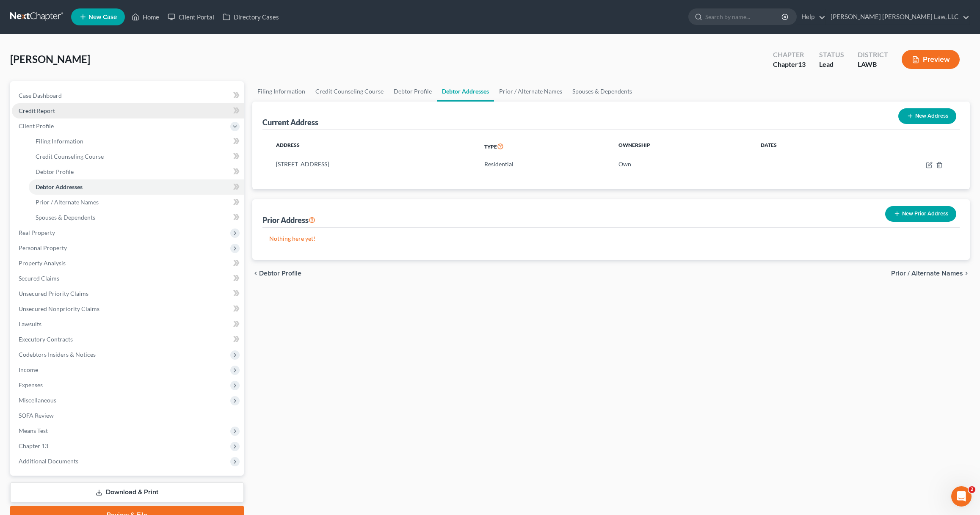 The width and height of the screenshot is (980, 515). Describe the element at coordinates (800, 146) in the screenshot. I see `th: Dates` at that location.